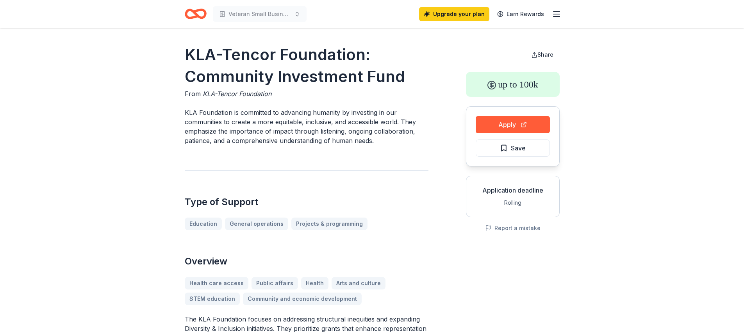 This screenshot has height=334, width=744. Describe the element at coordinates (307, 202) in the screenshot. I see `h2: Type of Support` at that location.